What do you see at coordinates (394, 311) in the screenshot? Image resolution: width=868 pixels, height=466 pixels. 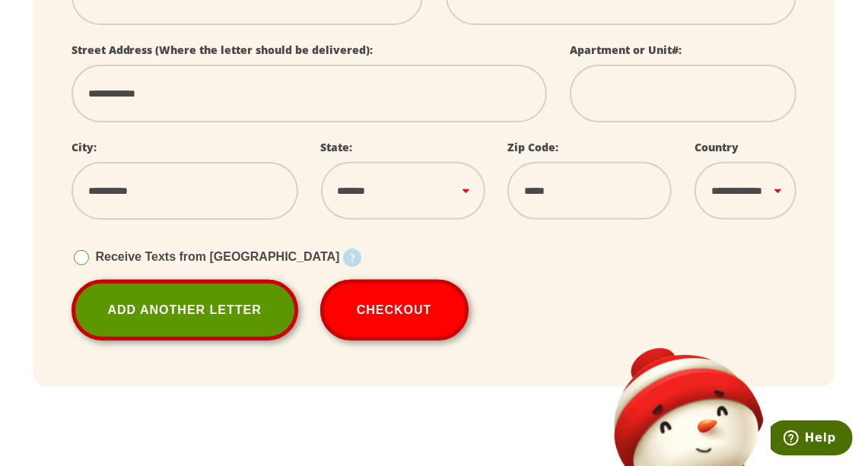 I see `button: Checkout` at bounding box center [394, 311].